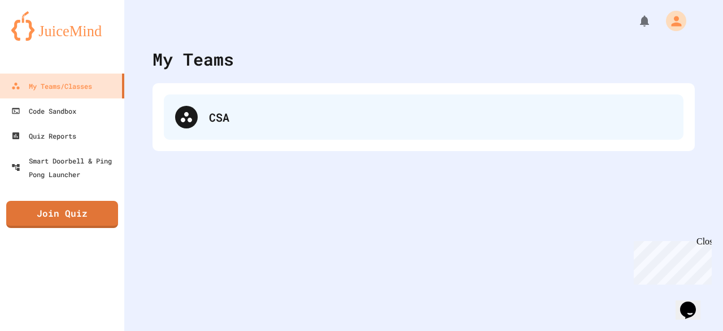  I want to click on div: My Teams/Classes, so click(51, 86).